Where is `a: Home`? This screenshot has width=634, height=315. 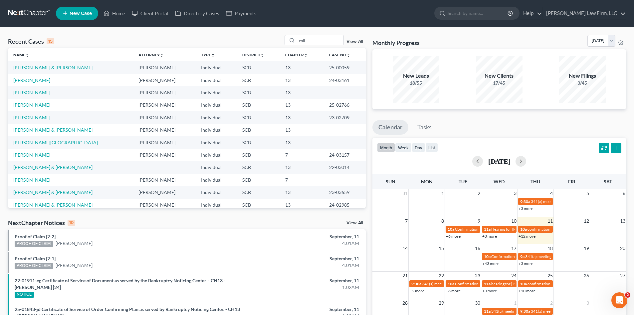
a: Home is located at coordinates (114, 13).